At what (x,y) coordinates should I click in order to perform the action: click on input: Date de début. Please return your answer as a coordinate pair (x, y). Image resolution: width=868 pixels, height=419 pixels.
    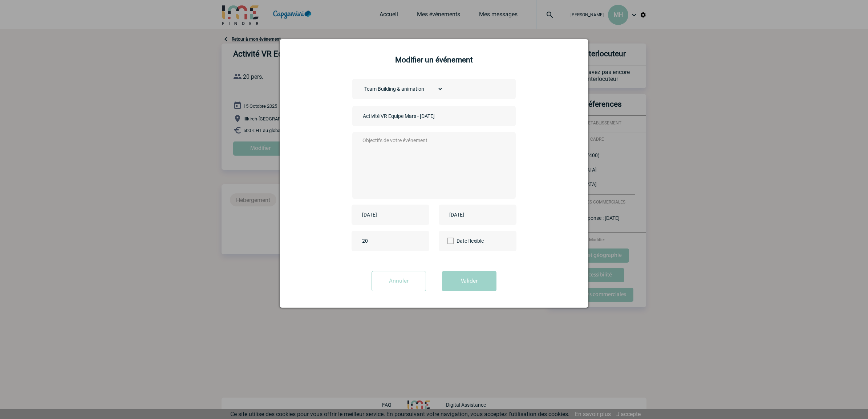
    Looking at the image, I should click on (386, 215).